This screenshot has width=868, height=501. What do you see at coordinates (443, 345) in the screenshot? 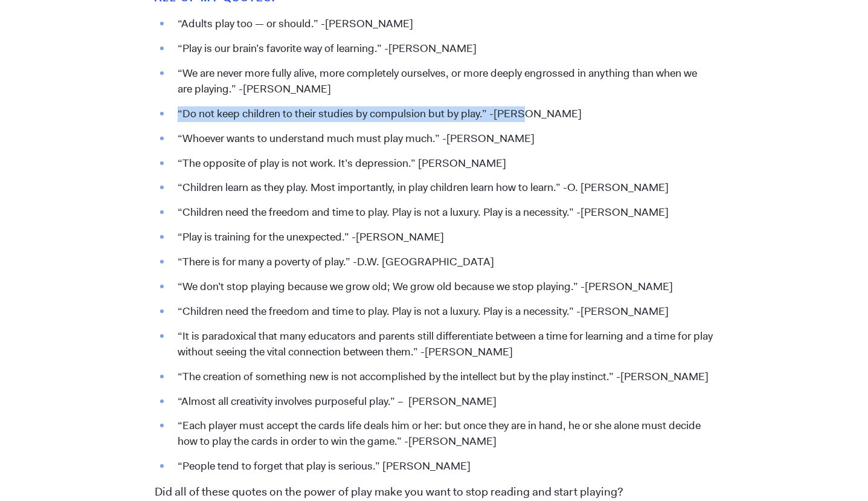
I see `li: “It is paradoxical that many educators and parents still differentiate between a time for learnin...` at bounding box center [443, 345].